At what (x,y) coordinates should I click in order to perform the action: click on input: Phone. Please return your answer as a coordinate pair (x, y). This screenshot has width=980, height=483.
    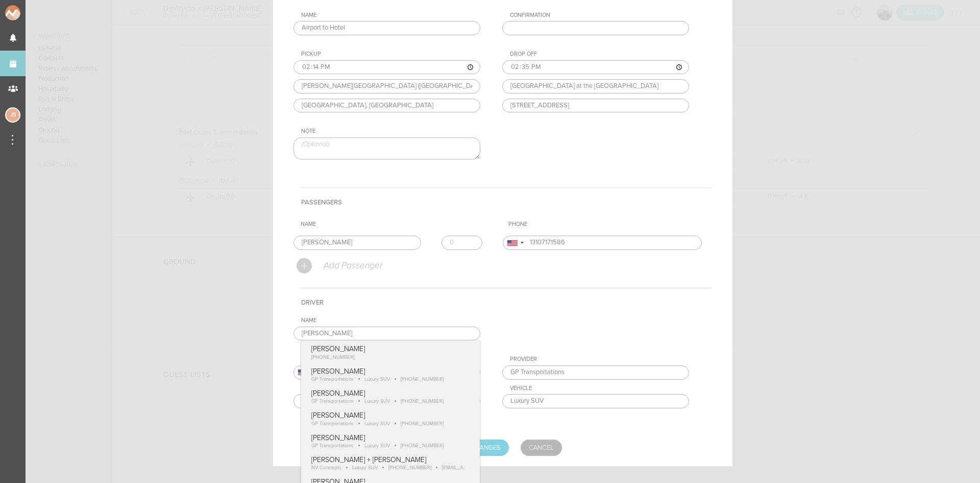
    Looking at the image, I should click on (602, 242).